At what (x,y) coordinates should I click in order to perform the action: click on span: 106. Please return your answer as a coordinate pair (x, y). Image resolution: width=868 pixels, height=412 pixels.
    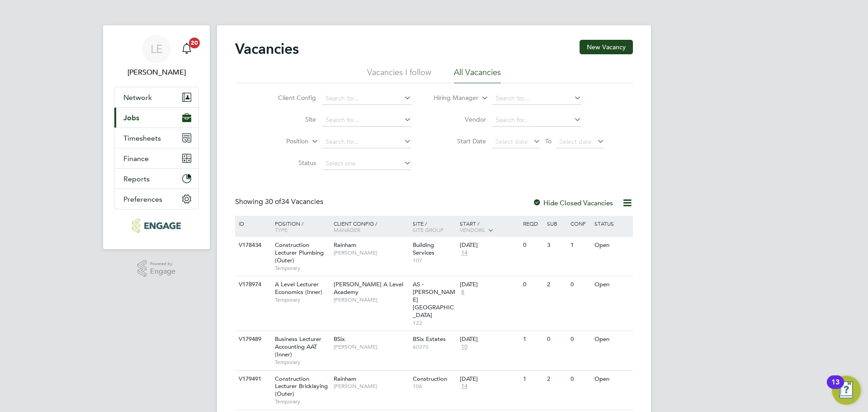
    Looking at the image, I should click on (434, 386).